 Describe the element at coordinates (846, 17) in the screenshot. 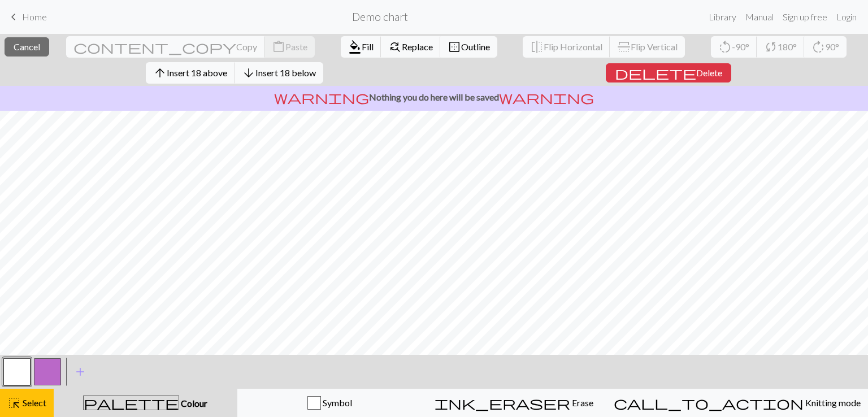

I see `a: Login` at that location.